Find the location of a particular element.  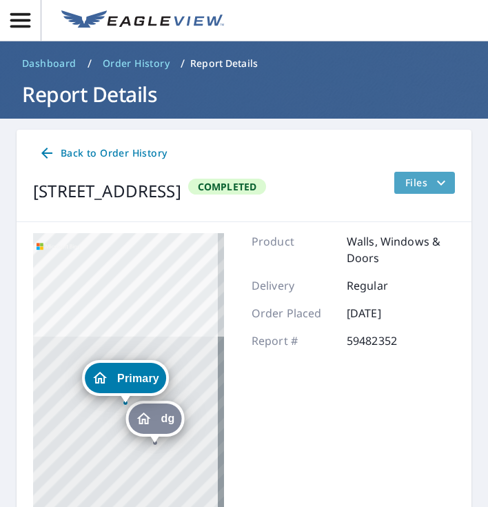

a: Order History is located at coordinates (136, 63).